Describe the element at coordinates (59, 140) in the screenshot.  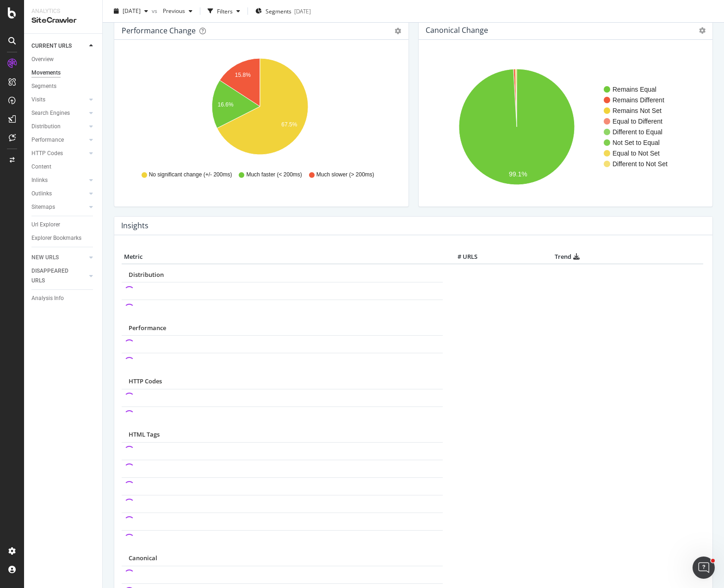
I see `a: Performance` at that location.